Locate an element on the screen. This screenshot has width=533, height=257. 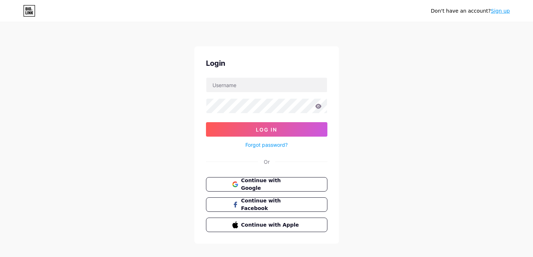
a: Continue with Facebook is located at coordinates (267, 204).